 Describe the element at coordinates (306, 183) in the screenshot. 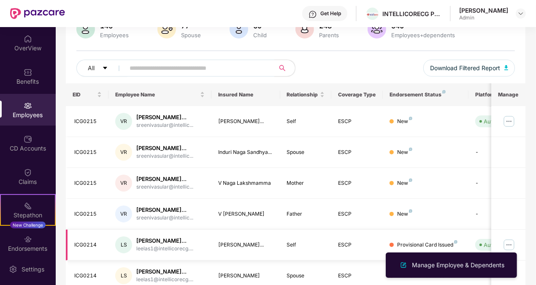

I see `div: Mother` at that location.